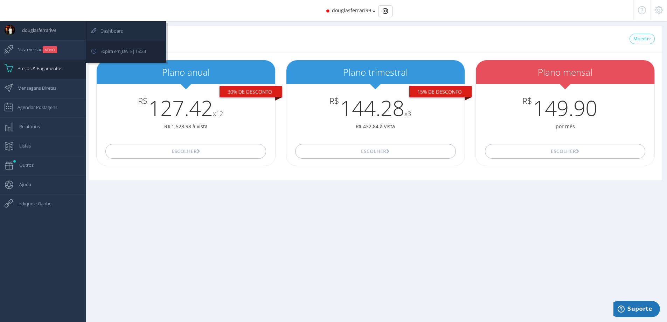 The height and width of the screenshot is (322, 667). What do you see at coordinates (186, 72) in the screenshot?
I see `h2: Plano anual` at bounding box center [186, 72].